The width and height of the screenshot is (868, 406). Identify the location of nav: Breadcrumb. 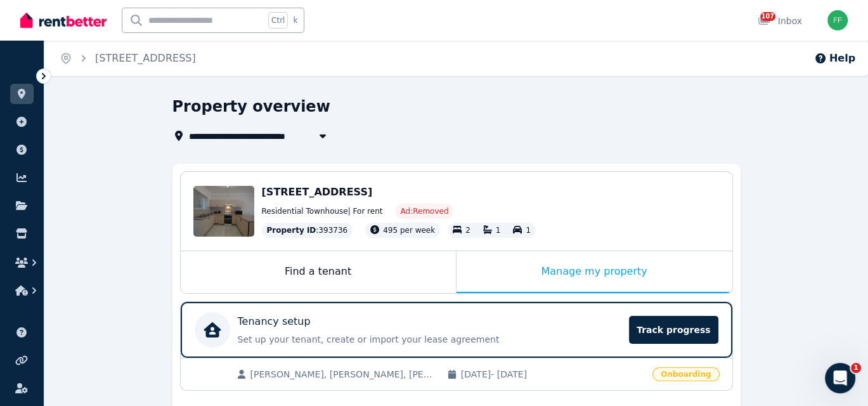
(127, 59).